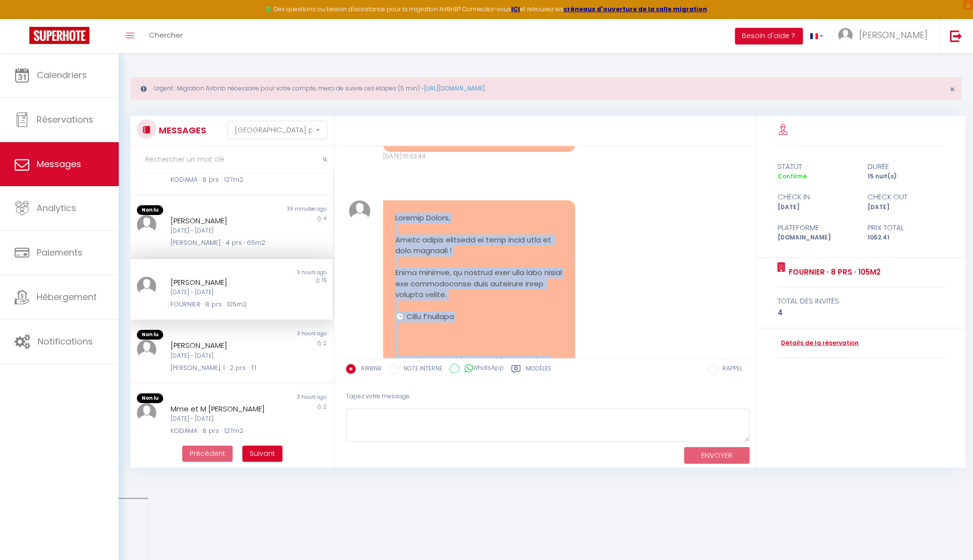  Describe the element at coordinates (816, 197) in the screenshot. I see `div: check in` at that location.